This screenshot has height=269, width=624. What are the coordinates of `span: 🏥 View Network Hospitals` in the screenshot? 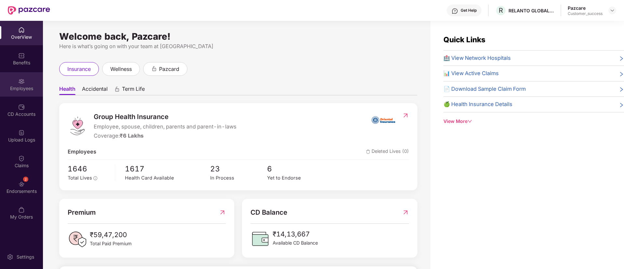 It's located at (477, 58).